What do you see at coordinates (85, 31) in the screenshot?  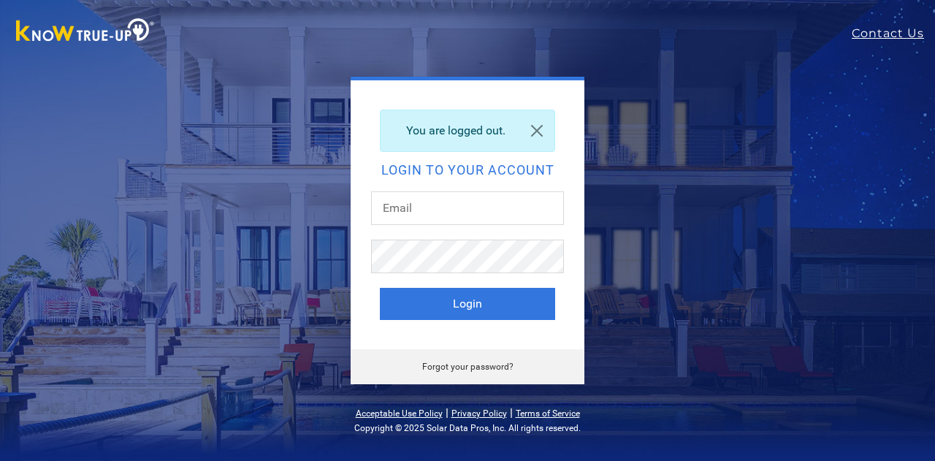 I see `img: Know True-Up` at bounding box center [85, 31].